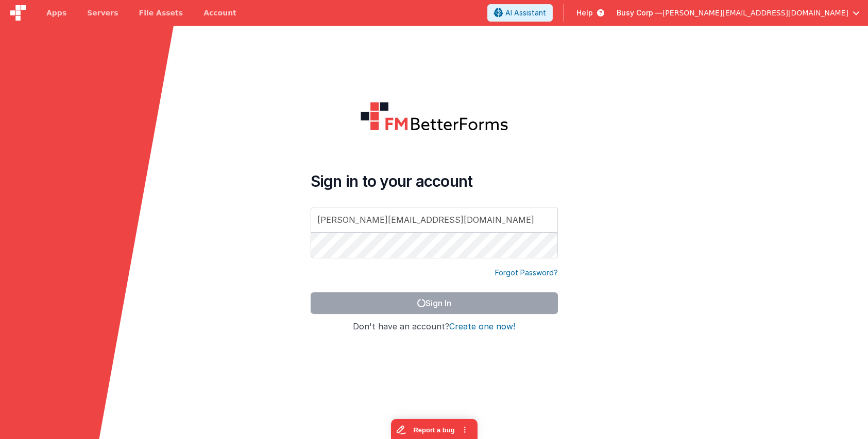  I want to click on a: Forgot Password?, so click(526, 273).